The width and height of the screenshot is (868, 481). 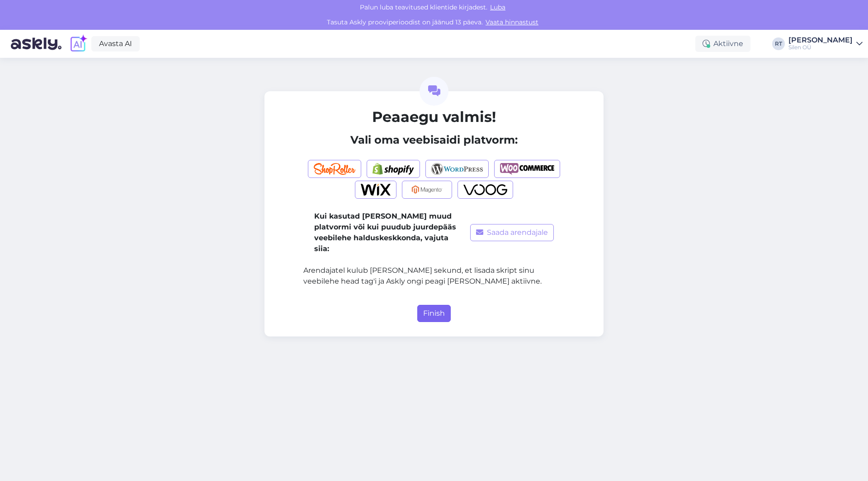 What do you see at coordinates (393, 169) in the screenshot?
I see `img: Shopify` at bounding box center [393, 169].